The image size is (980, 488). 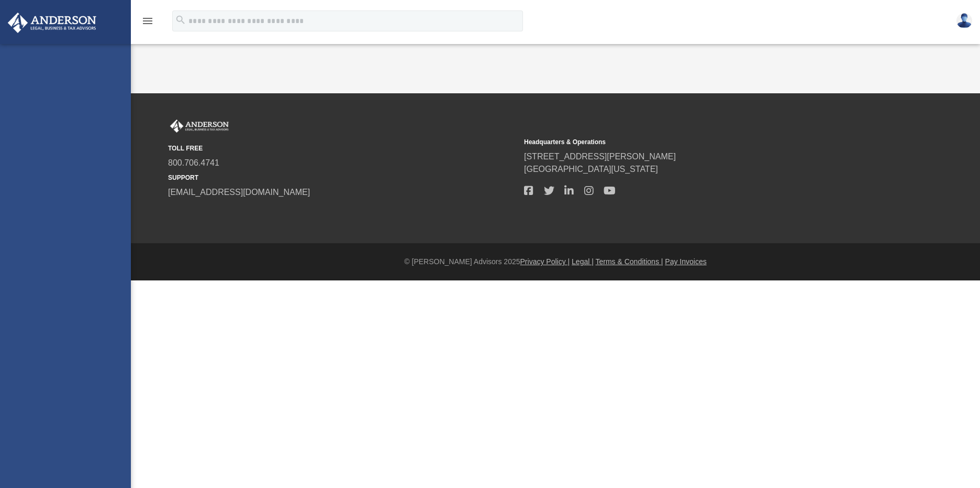 I want to click on a: Terms & Conditions |, so click(x=630, y=261).